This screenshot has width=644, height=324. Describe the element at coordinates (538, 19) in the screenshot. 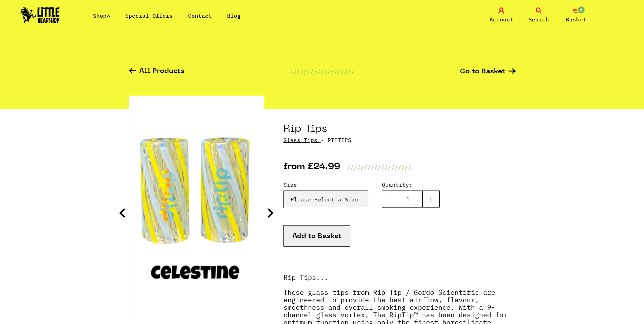

I see `span: Search` at that location.